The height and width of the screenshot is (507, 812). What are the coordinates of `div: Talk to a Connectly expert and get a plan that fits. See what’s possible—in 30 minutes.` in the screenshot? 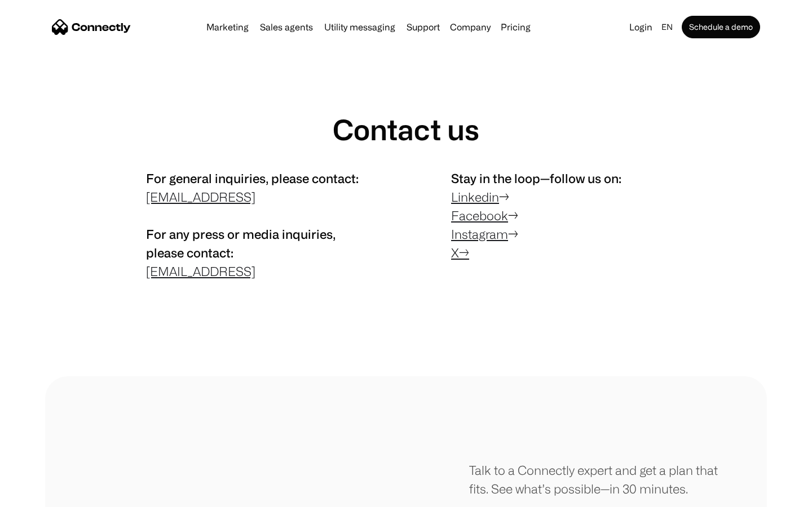 It's located at (595, 479).